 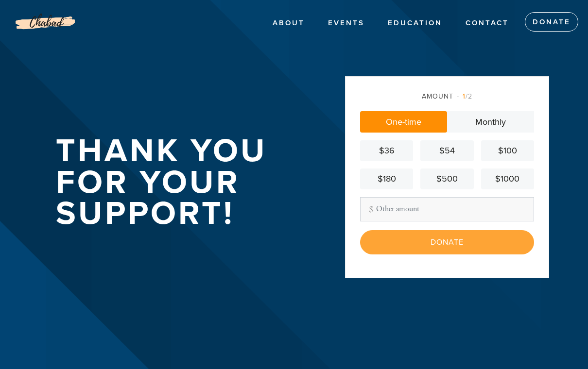 I want to click on div: $1000, so click(x=507, y=178).